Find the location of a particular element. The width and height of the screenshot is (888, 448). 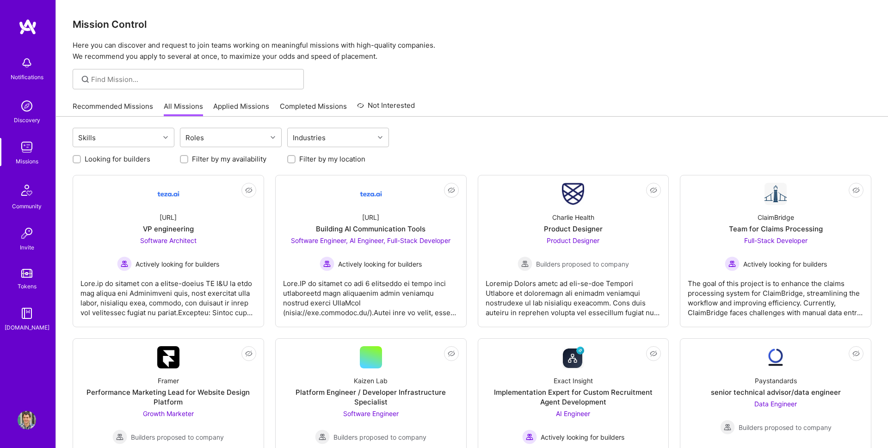

a: All Missions is located at coordinates (183, 109).